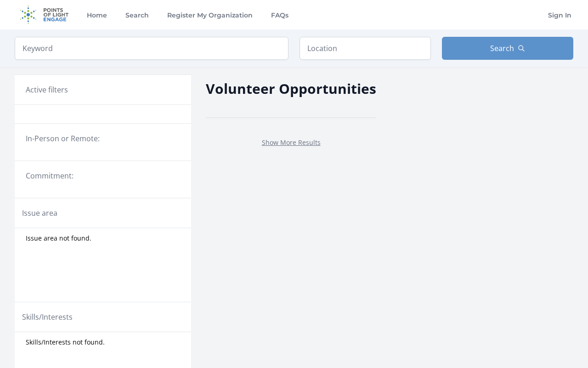 This screenshot has width=588, height=368. I want to click on input: Keyword, so click(152, 49).